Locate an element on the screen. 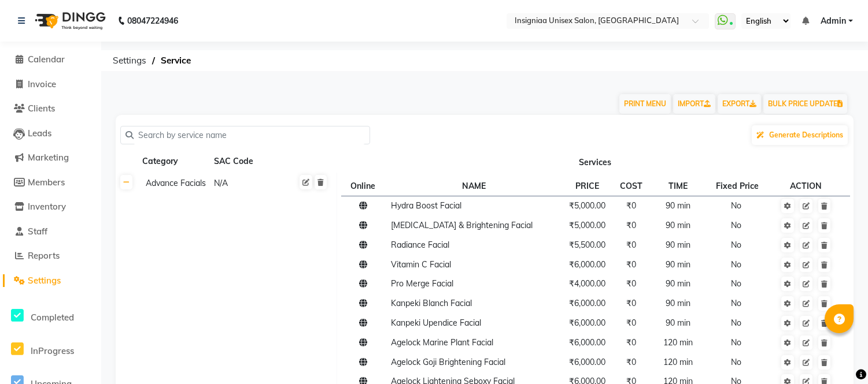 This screenshot has width=868, height=384. button: BULK PRICE UPDATE is located at coordinates (804, 104).